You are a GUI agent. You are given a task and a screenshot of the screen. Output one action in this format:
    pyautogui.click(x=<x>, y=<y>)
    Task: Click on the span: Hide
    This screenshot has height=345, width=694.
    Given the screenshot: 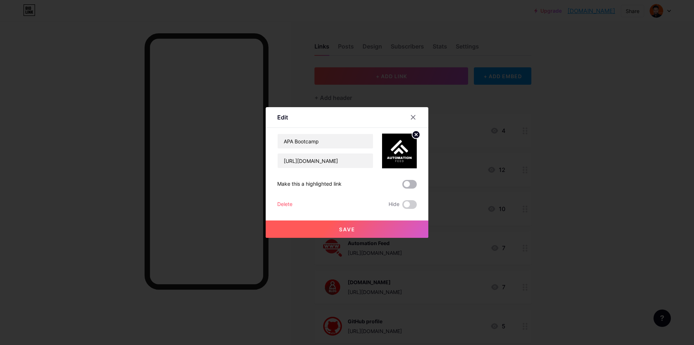 What is the action you would take?
    pyautogui.click(x=394, y=204)
    